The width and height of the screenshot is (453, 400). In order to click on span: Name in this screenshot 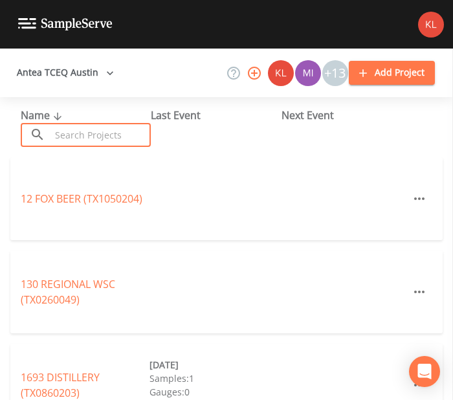, I will do `click(43, 115)`.